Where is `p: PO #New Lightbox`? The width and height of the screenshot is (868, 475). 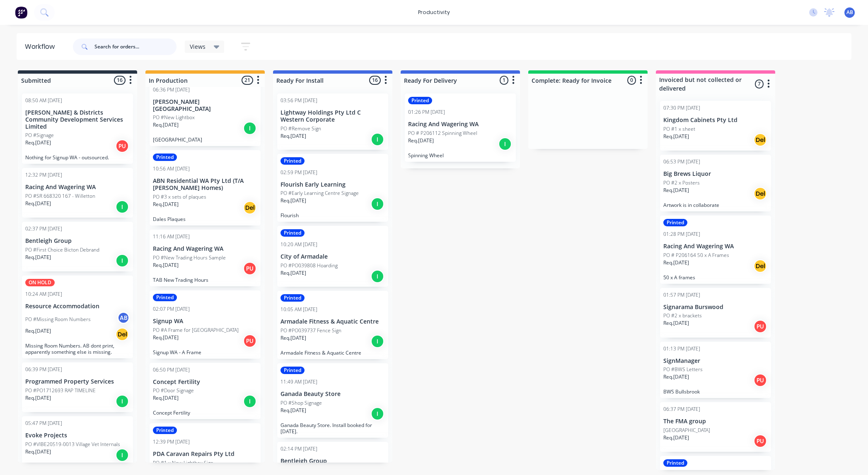 p: PO #New Lightbox is located at coordinates (173, 117).